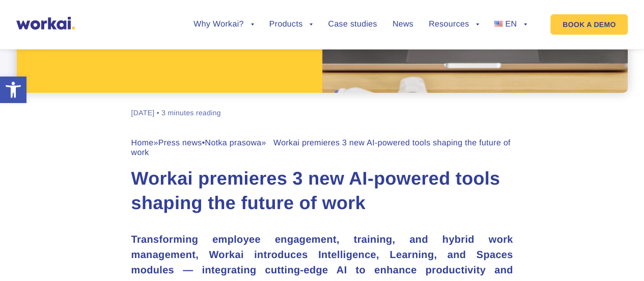 The width and height of the screenshot is (644, 281). What do you see at coordinates (291, 24) in the screenshot?
I see `a: Products` at bounding box center [291, 24].